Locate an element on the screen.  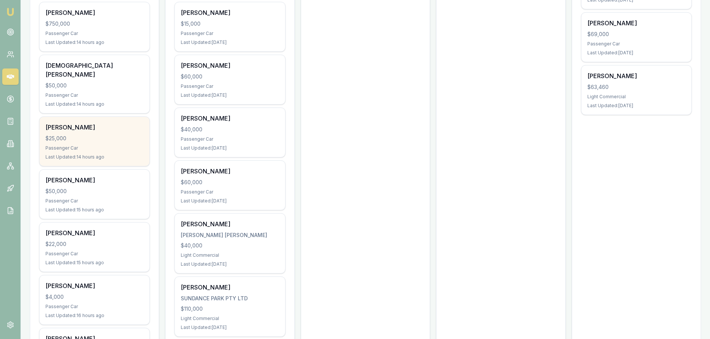
div: $22,000 is located at coordinates (94, 244).